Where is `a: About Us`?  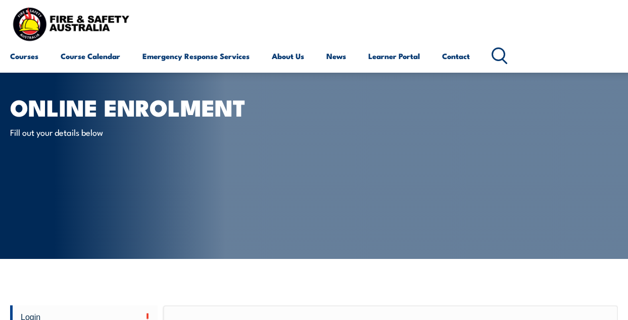 a: About Us is located at coordinates (288, 56).